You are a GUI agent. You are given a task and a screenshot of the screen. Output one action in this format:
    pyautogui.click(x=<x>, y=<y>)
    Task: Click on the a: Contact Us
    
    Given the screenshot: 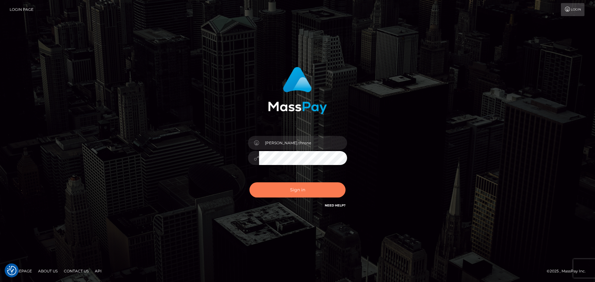 What is the action you would take?
    pyautogui.click(x=76, y=271)
    